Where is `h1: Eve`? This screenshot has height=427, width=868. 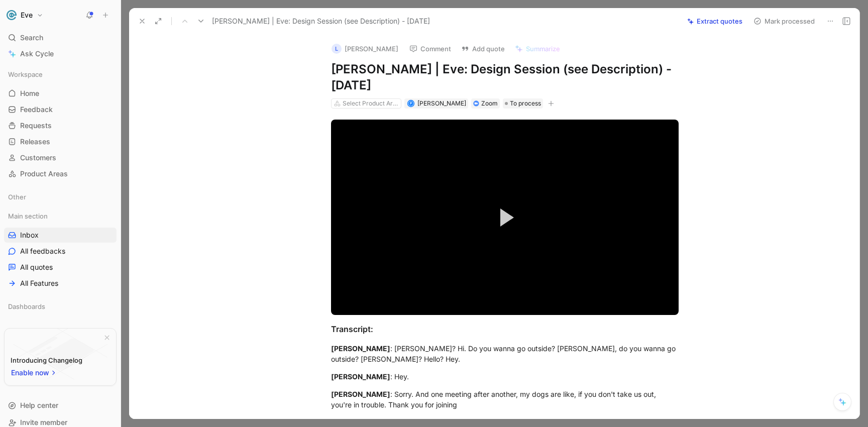 h1: Eve is located at coordinates (26, 15).